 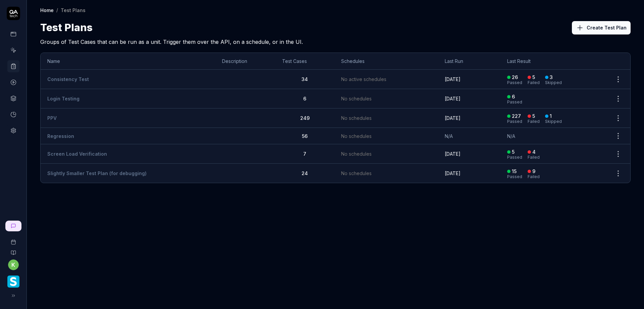 What do you see at coordinates (61, 136) in the screenshot?
I see `a: Regression` at bounding box center [61, 136].